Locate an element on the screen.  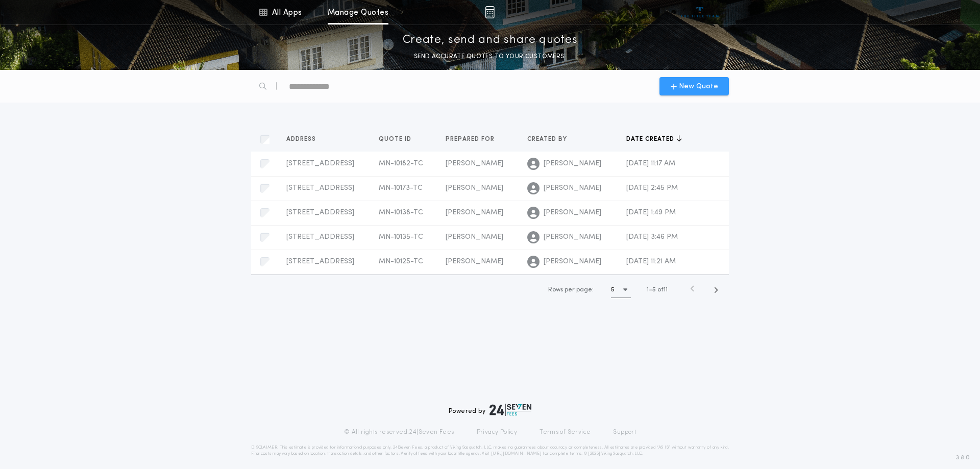
span: 5 is located at coordinates (654, 290).